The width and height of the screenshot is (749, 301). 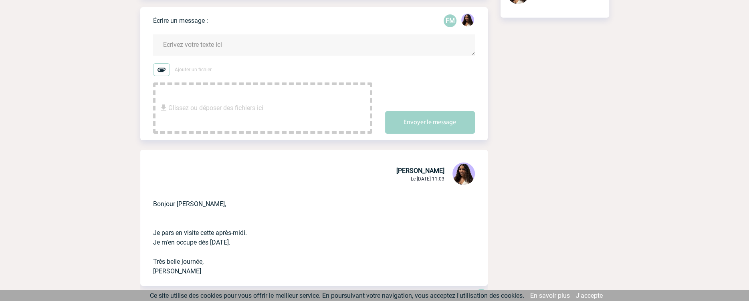 What do you see at coordinates (337, 296) in the screenshot?
I see `span: Ce site utilise des cookies pour vous offrir le meilleur service. En poursuivant votre navigation...` at bounding box center [337, 296].